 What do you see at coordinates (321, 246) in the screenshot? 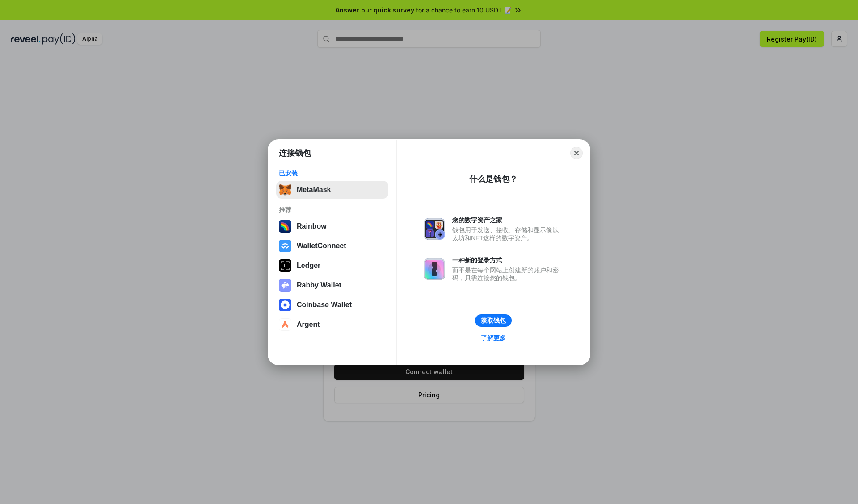
I see `div: WalletConnect` at bounding box center [321, 246].